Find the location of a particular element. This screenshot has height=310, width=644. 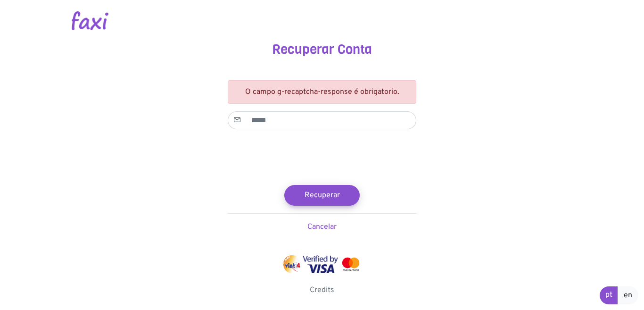

a: Cancelar is located at coordinates (322, 227).